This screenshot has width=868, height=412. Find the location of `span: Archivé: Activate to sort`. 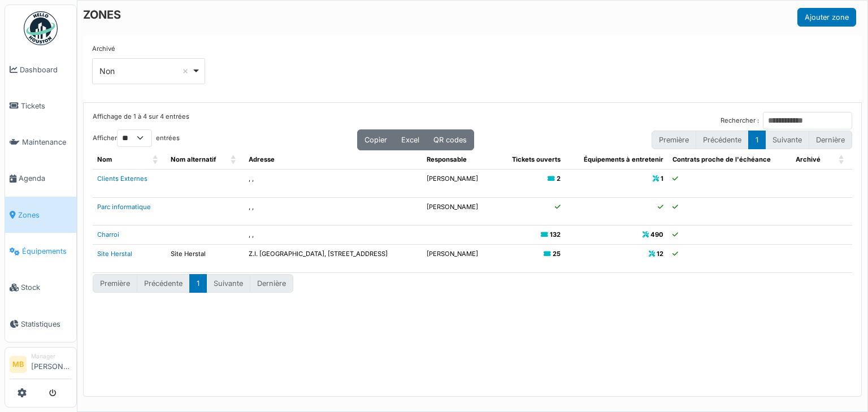

span: Archivé: Activate to sort is located at coordinates (842, 159).